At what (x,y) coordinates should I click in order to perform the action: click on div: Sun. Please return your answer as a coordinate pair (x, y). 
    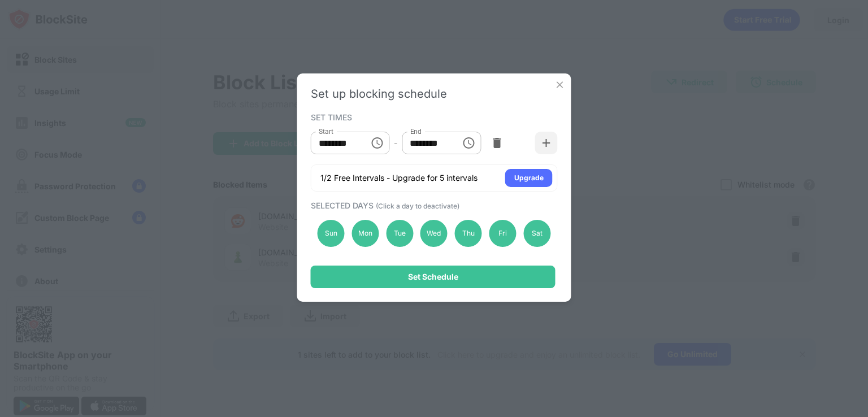
    Looking at the image, I should click on (331, 233).